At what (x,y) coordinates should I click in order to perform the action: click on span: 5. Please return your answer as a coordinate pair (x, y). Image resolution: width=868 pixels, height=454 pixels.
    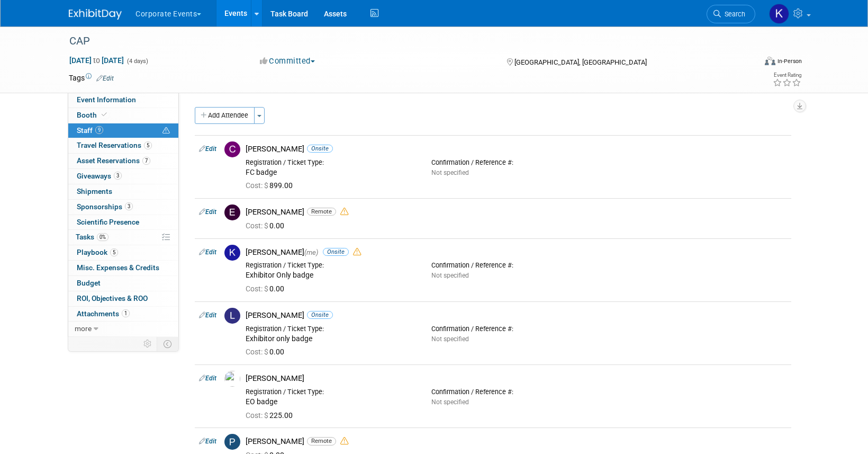
    Looking at the image, I should click on (147, 145).